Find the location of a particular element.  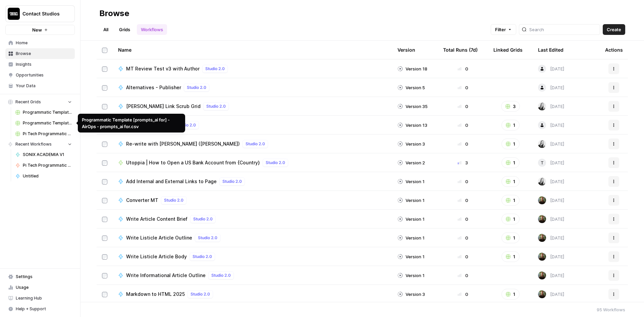

span: SONIX ACADEMIA V1 is located at coordinates (47, 154).